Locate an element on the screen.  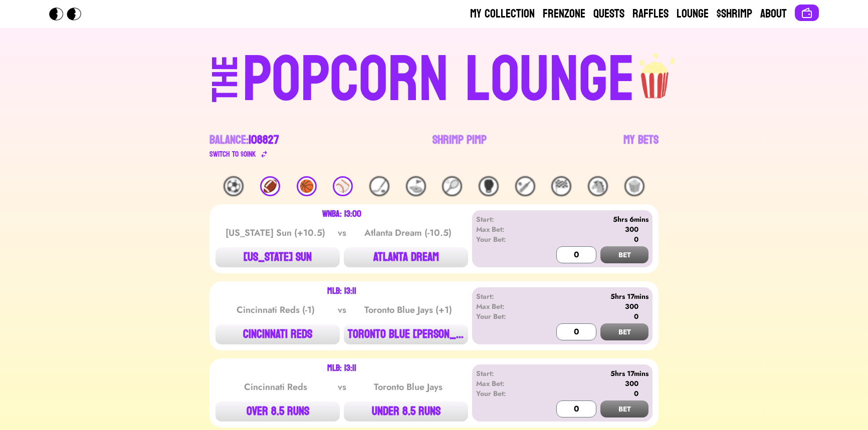
img: popcorn is located at coordinates (656, 72).